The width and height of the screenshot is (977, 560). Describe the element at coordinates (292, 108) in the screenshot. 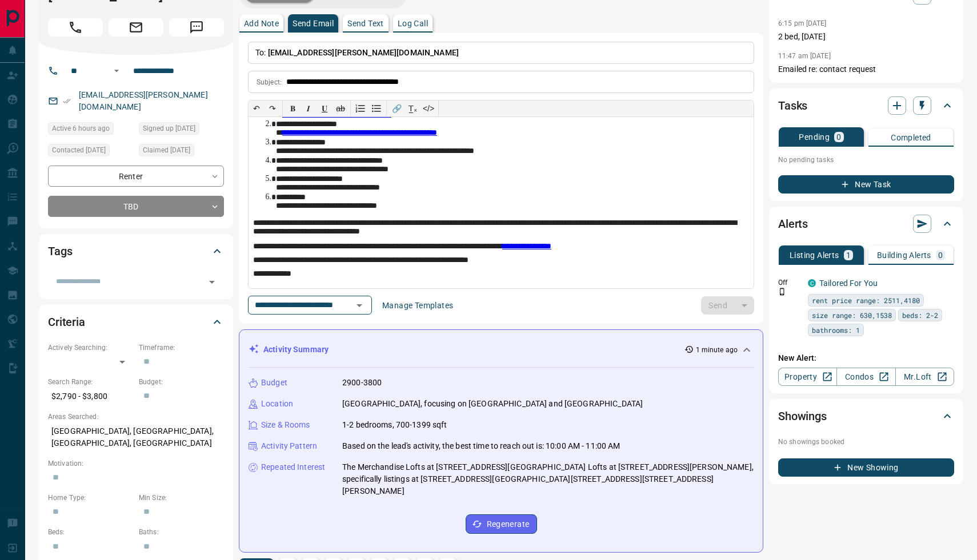

I see `button: 𝐁` at that location.